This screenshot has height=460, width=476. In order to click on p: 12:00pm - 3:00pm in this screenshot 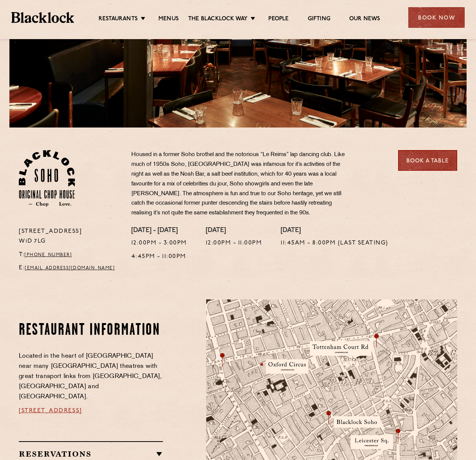, I will do `click(159, 243)`.